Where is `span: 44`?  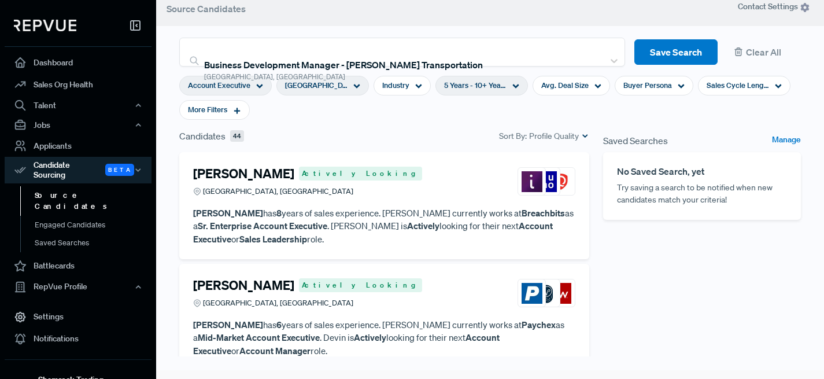
span: 44 is located at coordinates (237, 136).